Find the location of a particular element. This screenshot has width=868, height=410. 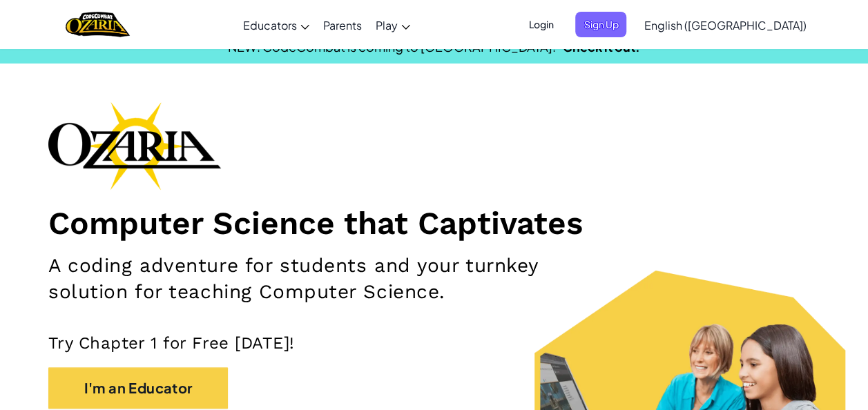

button: I'm an Educator is located at coordinates (138, 388).